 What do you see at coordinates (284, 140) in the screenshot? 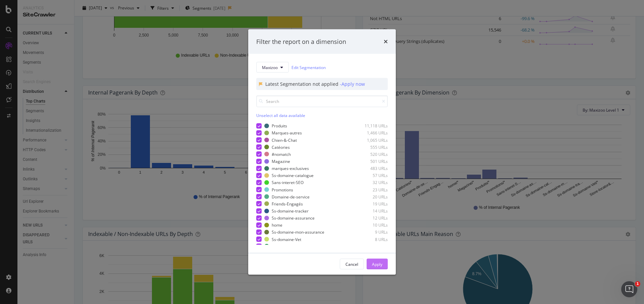
I see `div: Chien-&-Chat` at bounding box center [284, 140].